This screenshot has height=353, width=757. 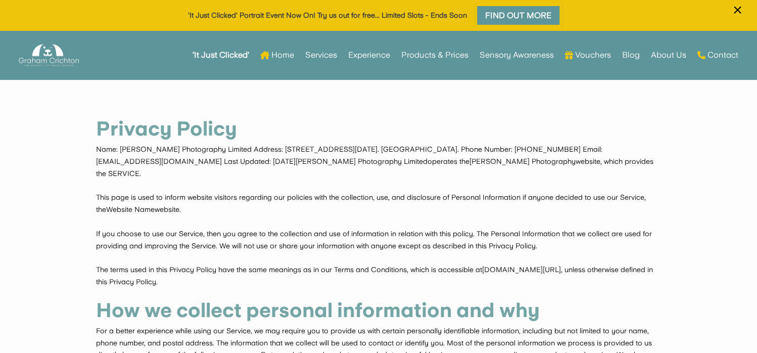 I want to click on a: ‘It Just Clicked’, so click(x=221, y=55).